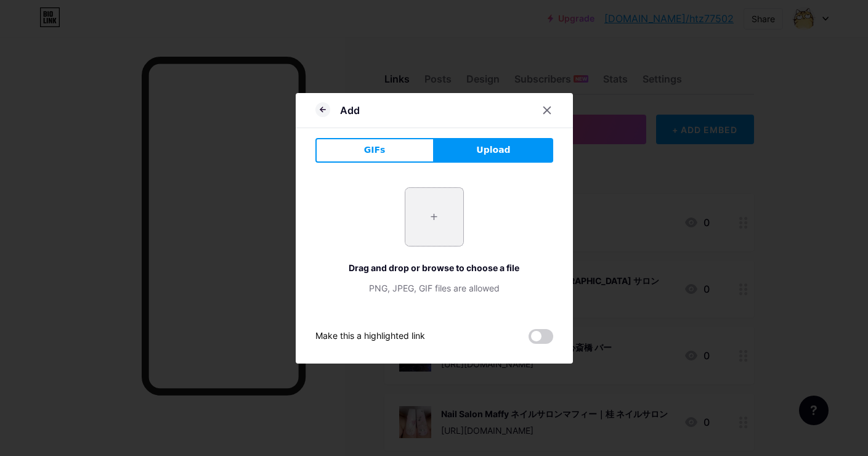  I want to click on div: Make this a highlighted link, so click(370, 336).